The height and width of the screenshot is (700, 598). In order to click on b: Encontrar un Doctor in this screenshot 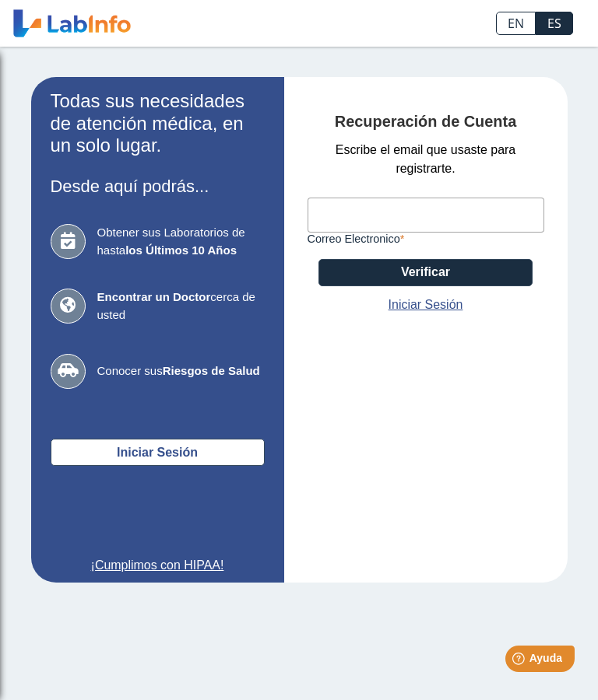, I will do `click(154, 296)`.